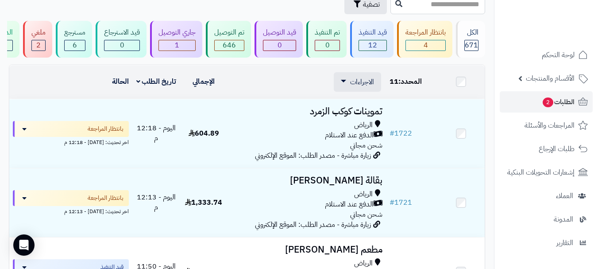 The width and height of the screenshot is (598, 269). I want to click on a: تم التوصيل 646, so click(228, 39).